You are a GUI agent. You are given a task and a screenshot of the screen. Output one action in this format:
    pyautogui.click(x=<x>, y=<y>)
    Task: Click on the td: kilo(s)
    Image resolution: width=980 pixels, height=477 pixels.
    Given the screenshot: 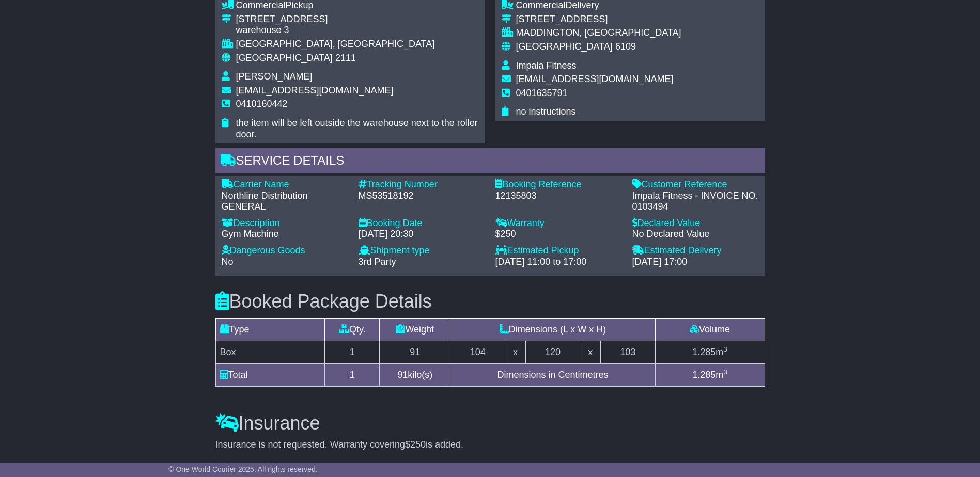 What is the action you would take?
    pyautogui.click(x=415, y=375)
    